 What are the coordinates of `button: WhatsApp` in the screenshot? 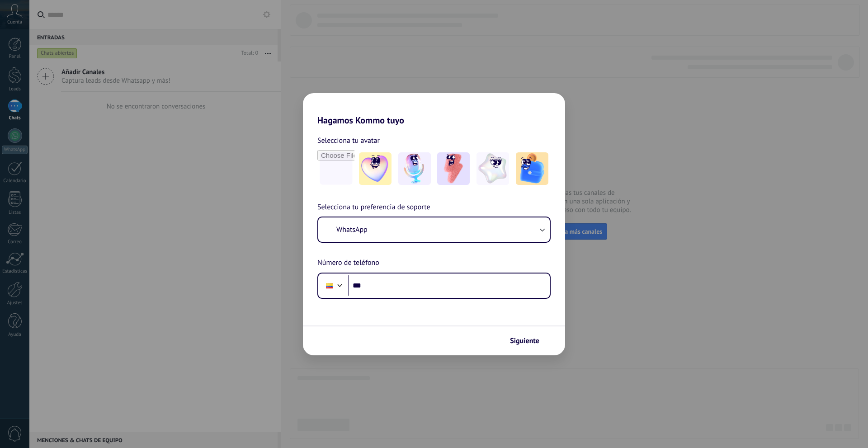 It's located at (434, 230).